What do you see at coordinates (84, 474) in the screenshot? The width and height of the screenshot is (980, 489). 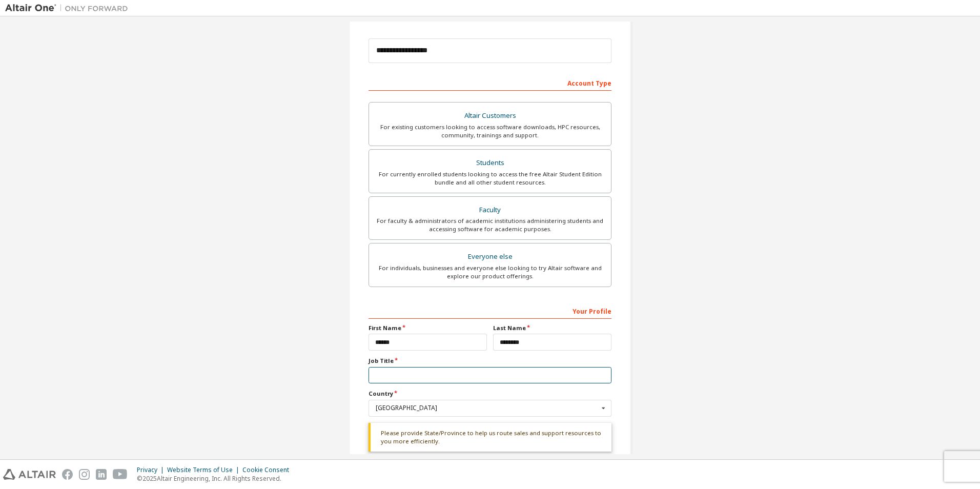 I see `img: instagram.svg` at bounding box center [84, 474].